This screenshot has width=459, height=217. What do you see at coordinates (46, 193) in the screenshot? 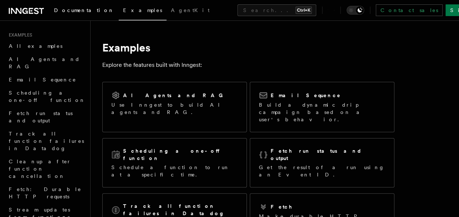
I see `a: Fetch: Durable HTTP requests` at bounding box center [46, 193].